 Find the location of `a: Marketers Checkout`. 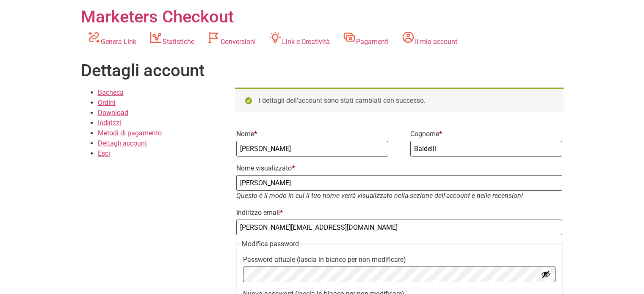

a: Marketers Checkout is located at coordinates (157, 16).